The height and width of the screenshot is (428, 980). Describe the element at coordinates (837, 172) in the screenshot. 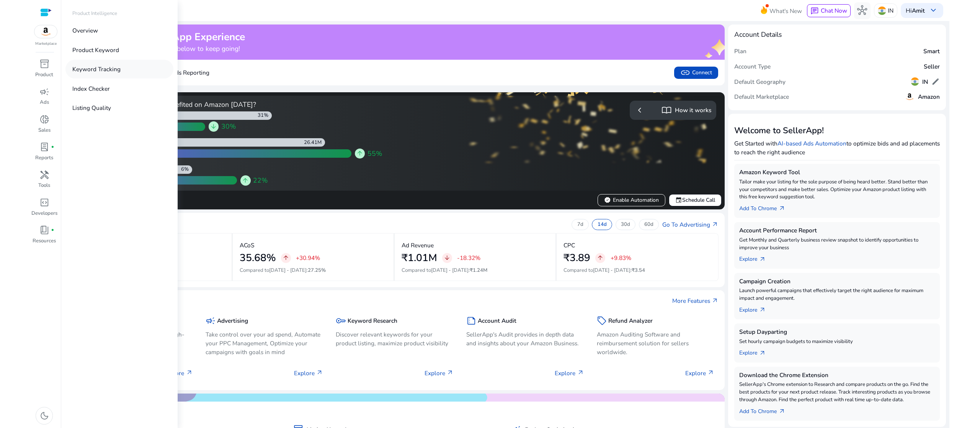

I see `h5: Amazon Keyword Tool` at that location.